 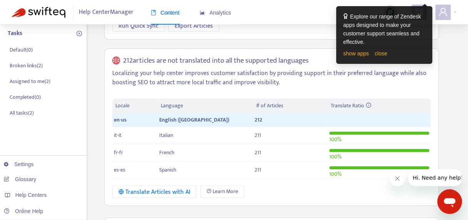 I want to click on span: 212, so click(x=259, y=120).